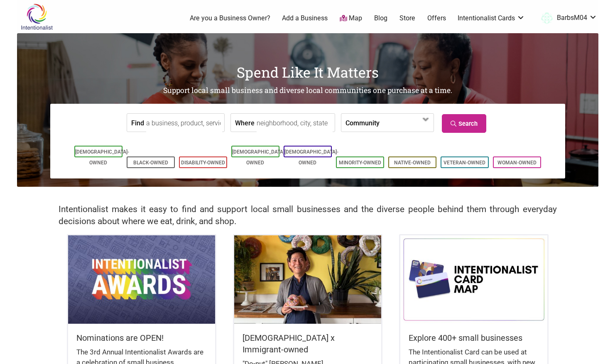  Describe the element at coordinates (245, 122) in the screenshot. I see `label: Where` at that location.